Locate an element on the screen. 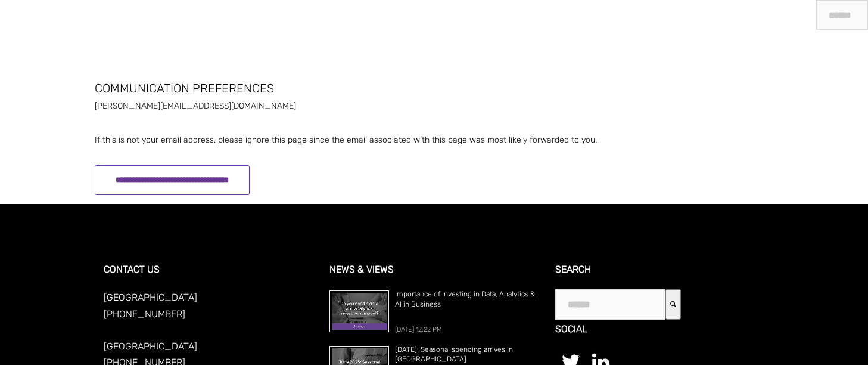 Image resolution: width=868 pixels, height=365 pixels. input: This is a search field with an auto-suggest feature attached. is located at coordinates (610, 304).